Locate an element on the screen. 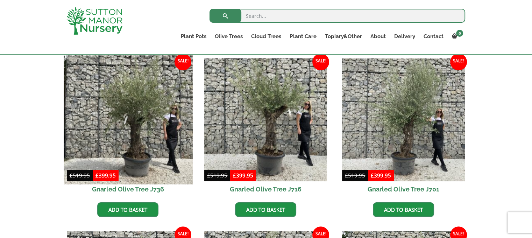  a: Contact is located at coordinates (433, 36).